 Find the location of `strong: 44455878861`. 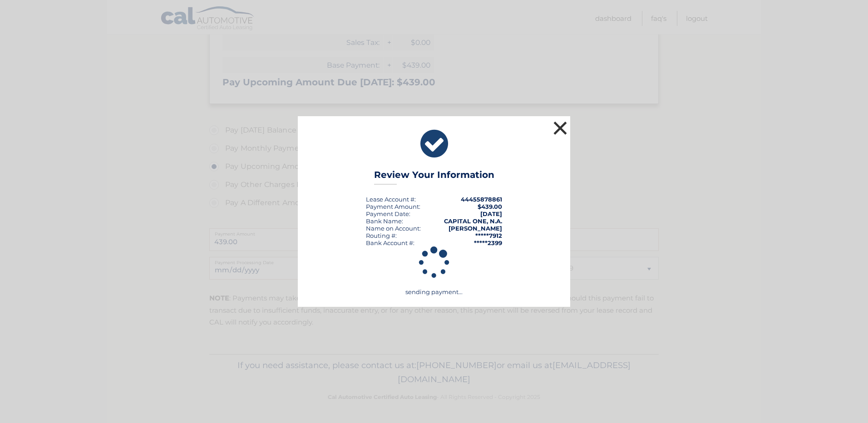

strong: 44455878861 is located at coordinates (481, 200).